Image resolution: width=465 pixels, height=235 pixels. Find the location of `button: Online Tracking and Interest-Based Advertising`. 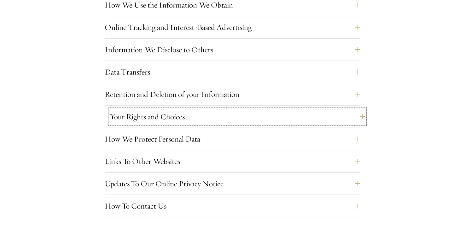

button: Online Tracking and Interest-Based Advertising is located at coordinates (233, 27).